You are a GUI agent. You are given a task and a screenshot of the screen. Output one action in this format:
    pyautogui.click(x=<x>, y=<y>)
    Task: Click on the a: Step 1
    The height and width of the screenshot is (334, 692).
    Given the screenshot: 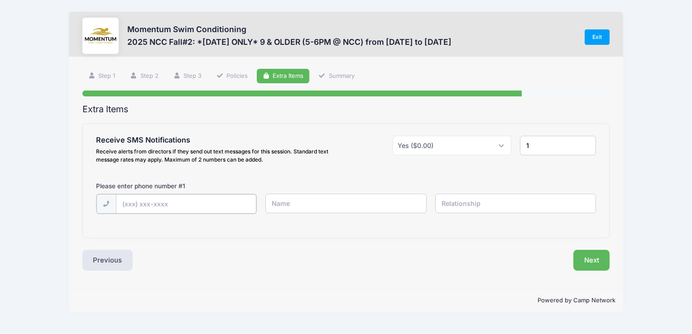 What is the action you would take?
    pyautogui.click(x=102, y=76)
    